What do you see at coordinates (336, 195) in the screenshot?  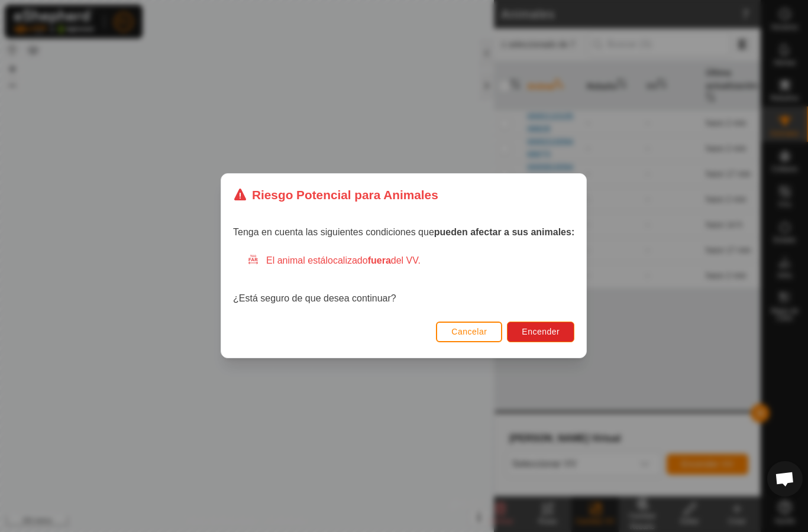 I see `div: Riesgo Potencial para Animales` at bounding box center [336, 195].